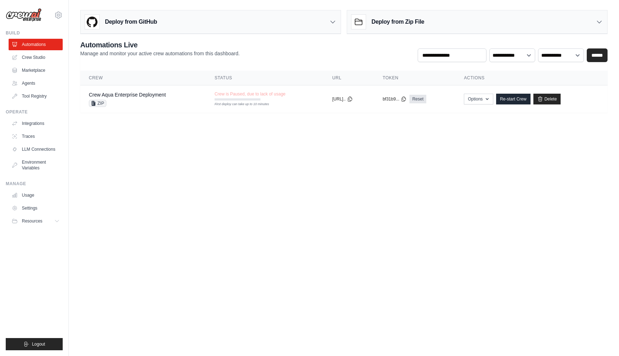 The height and width of the screenshot is (356, 619). Describe the element at coordinates (395, 99) in the screenshot. I see `button: bf31b9...` at that location.